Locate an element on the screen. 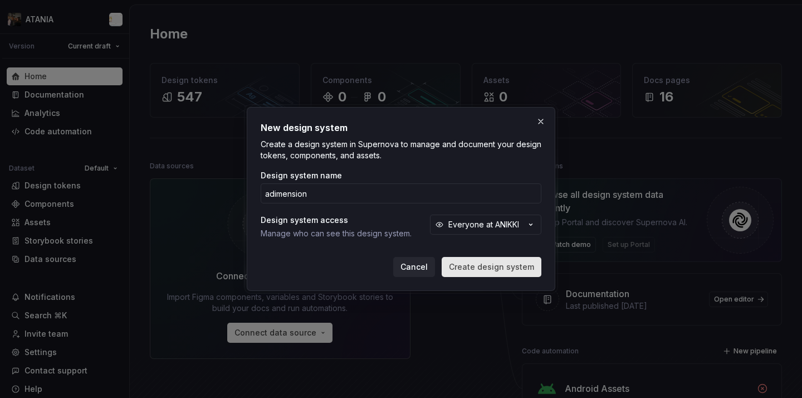 Image resolution: width=802 pixels, height=398 pixels. label: Design system name is located at coordinates (301, 176).